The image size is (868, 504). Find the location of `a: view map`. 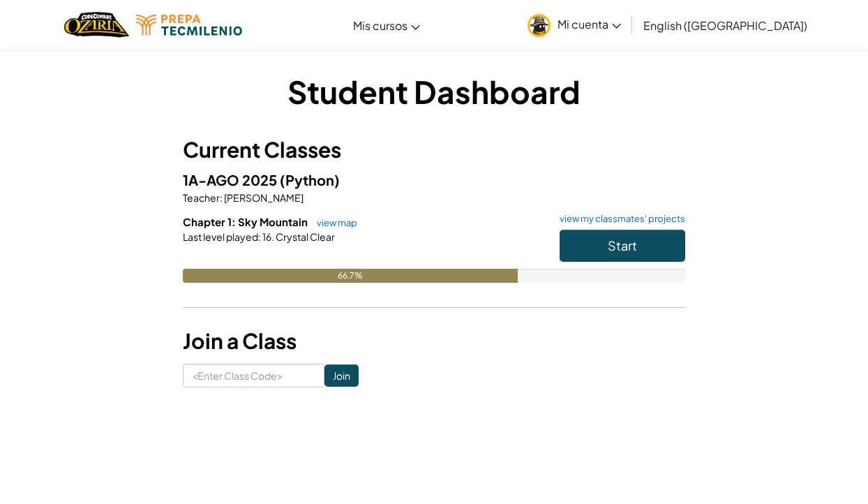

a: view map is located at coordinates (334, 223).